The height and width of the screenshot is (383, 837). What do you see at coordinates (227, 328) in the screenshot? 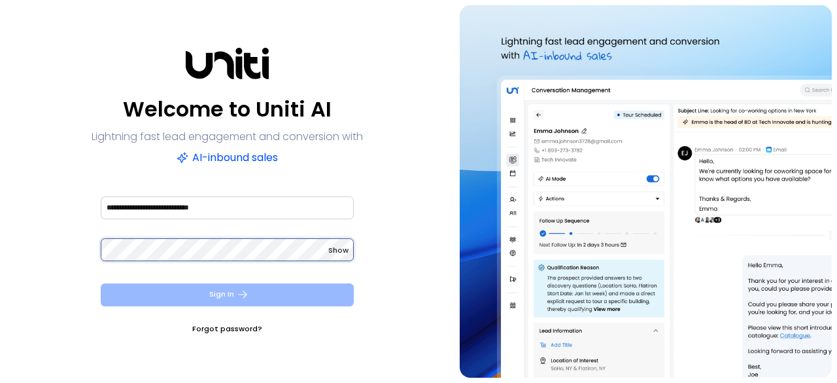
I see `a: Forgot password?` at bounding box center [227, 328].